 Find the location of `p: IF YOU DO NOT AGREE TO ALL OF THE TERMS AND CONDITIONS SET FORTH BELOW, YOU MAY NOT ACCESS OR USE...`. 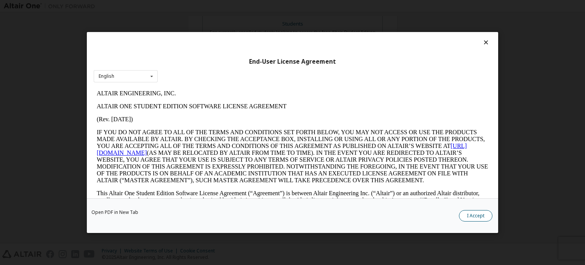

p: IF YOU DO NOT AGREE TO ALL OF THE TERMS AND CONDITIONS SET FORTH BELOW, YOU MAY NOT ACCESS OR USE... is located at coordinates (199, 69).